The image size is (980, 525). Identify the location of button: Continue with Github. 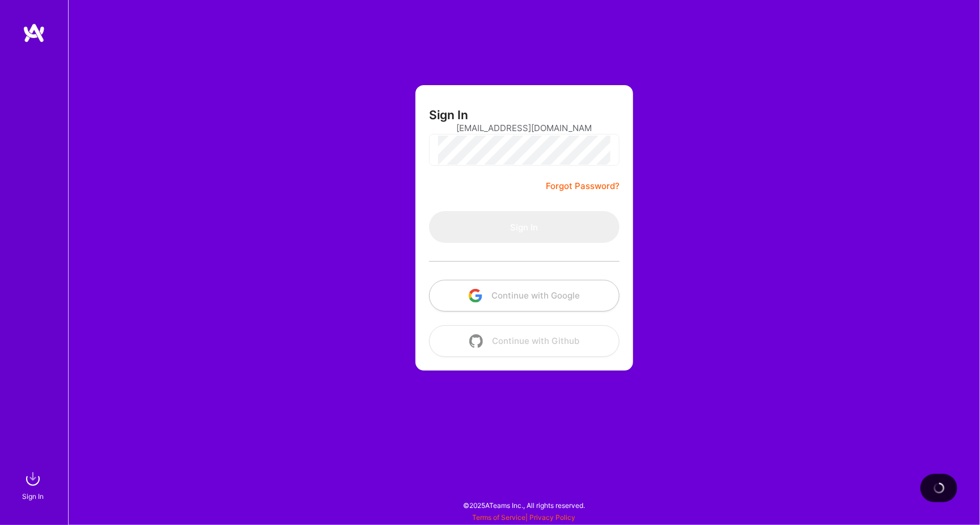
(525, 341).